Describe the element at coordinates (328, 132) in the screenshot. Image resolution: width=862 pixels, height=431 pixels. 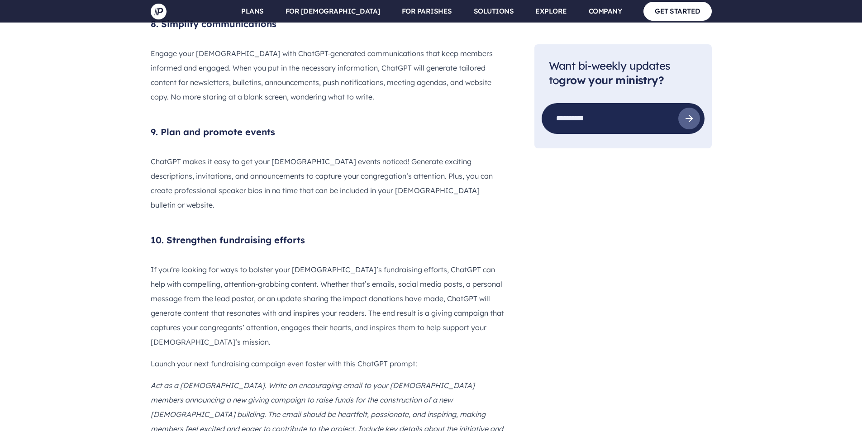
I see `h4: 9. Plan and promote events` at that location.